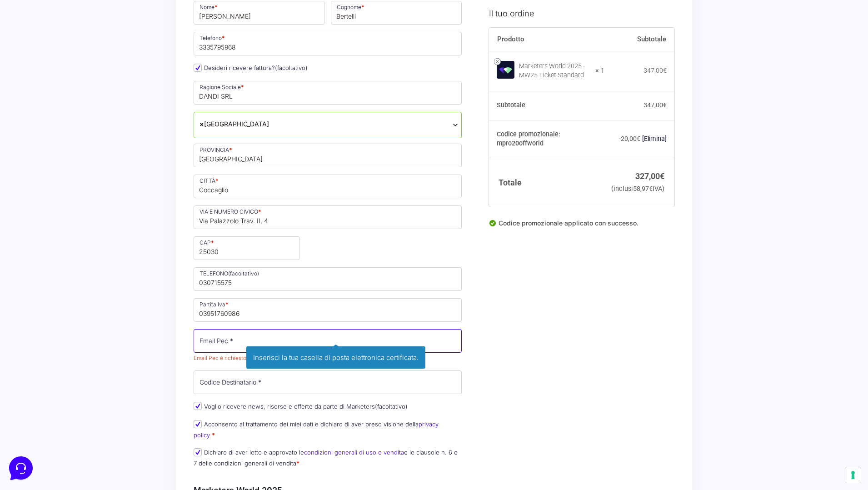  I want to click on input: Voglio ricevere news, risorse e offerte da parte di Marketers(facoltativo), so click(198, 406).